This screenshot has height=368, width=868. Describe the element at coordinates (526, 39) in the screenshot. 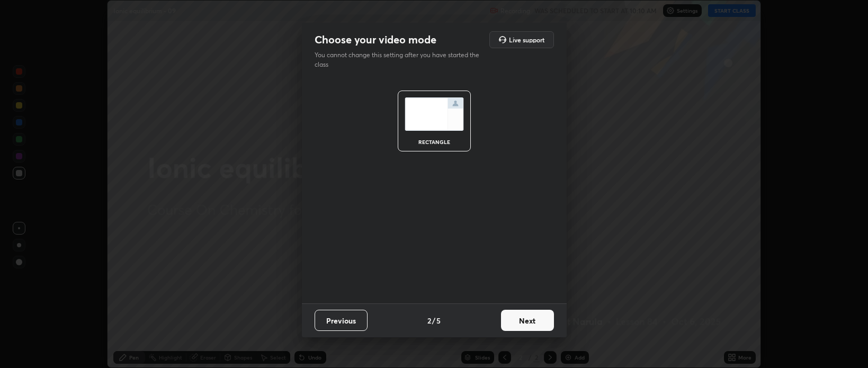

I see `h5: Live support` at that location.